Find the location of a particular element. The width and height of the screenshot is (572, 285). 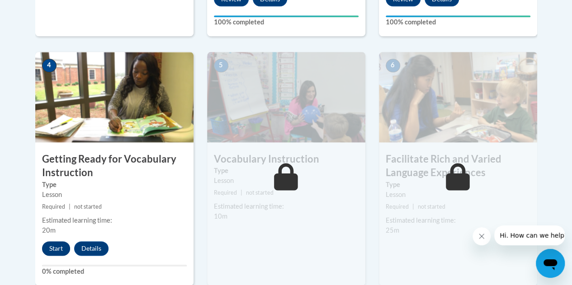

span: 10m is located at coordinates (221, 216).